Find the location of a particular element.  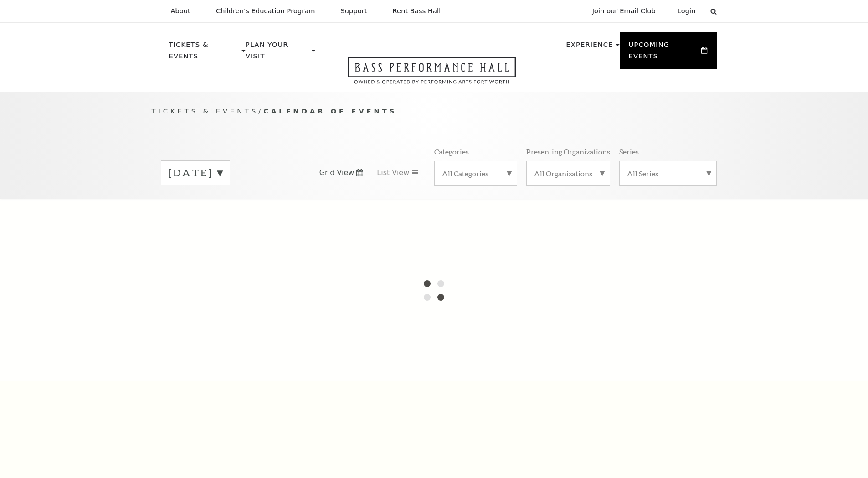

p: Experience is located at coordinates (589, 47).